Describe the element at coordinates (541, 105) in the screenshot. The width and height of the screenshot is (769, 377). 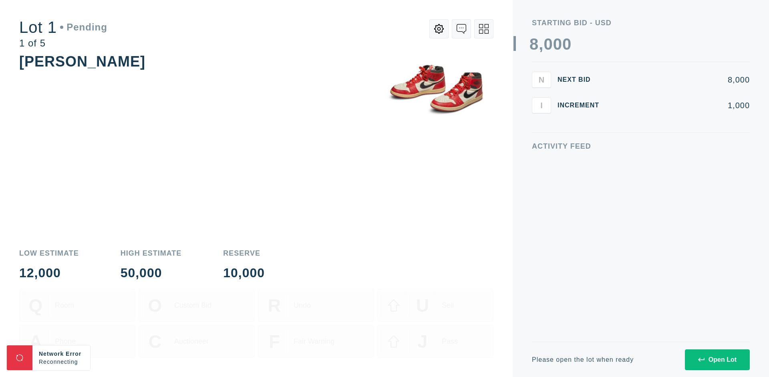
I see `span: I` at that location.